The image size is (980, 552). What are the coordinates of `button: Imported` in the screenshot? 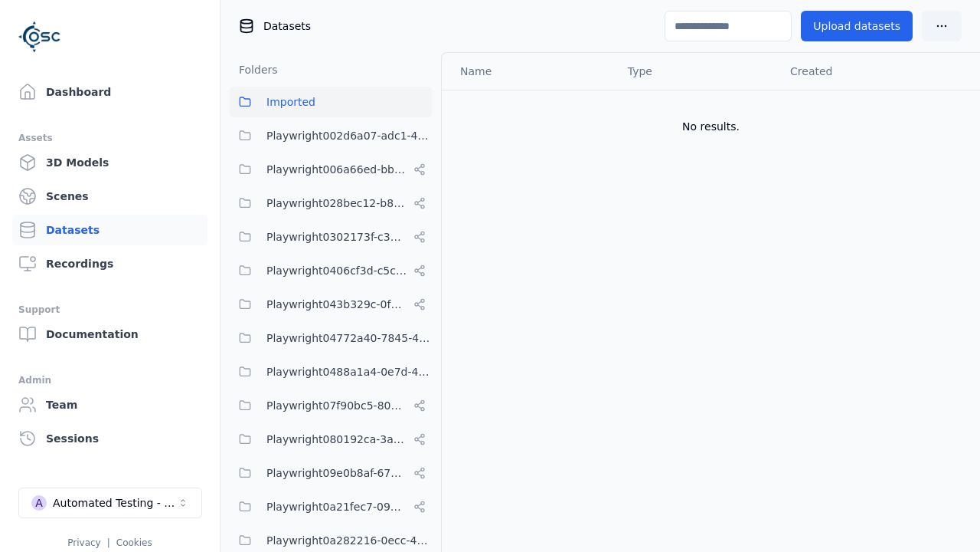 It's located at (331, 102).